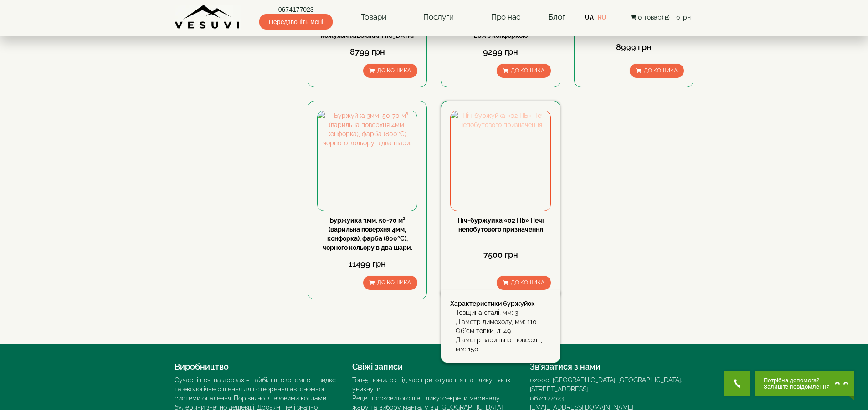 The image size is (868, 410). I want to click on a: Буржуйка 3мм, 50-70 м³ (варильна поверхня 4мм, конфорка), фарба (800°C), чорного кольору в два шари., so click(367, 234).